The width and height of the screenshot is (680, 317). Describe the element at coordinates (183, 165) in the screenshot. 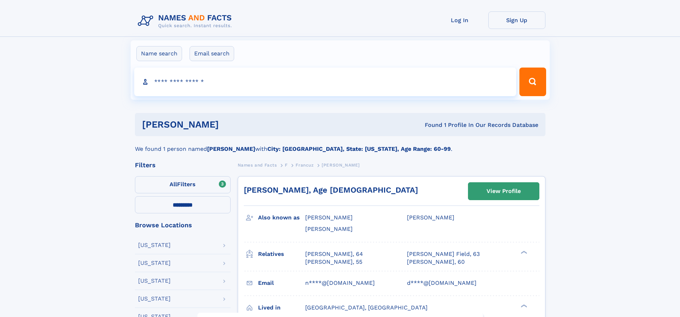

I see `div: Filters` at that location.